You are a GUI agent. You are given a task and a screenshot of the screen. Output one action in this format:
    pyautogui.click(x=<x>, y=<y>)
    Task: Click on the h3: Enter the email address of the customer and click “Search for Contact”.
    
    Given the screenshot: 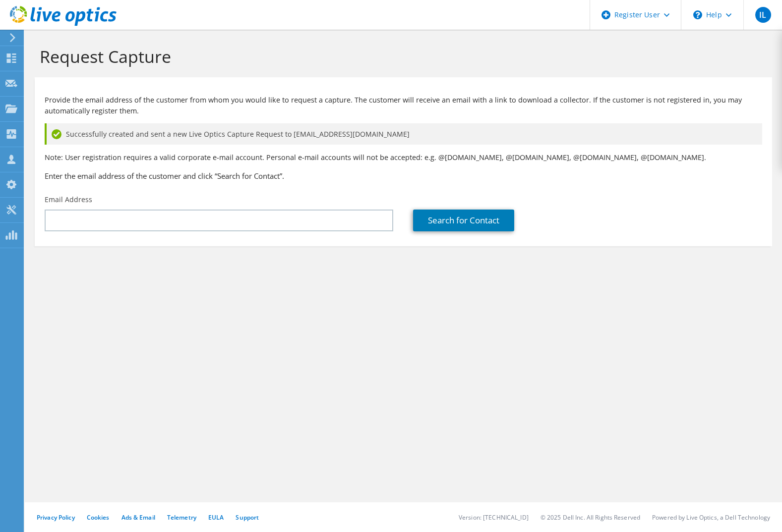 What is the action you would take?
    pyautogui.click(x=403, y=176)
    